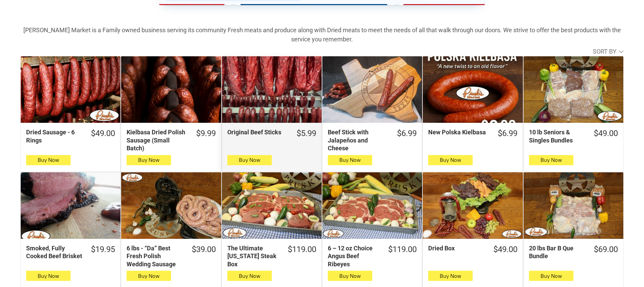  I want to click on a: $19.95Smoked, Fully Cooked Beef Brisket, so click(71, 252).